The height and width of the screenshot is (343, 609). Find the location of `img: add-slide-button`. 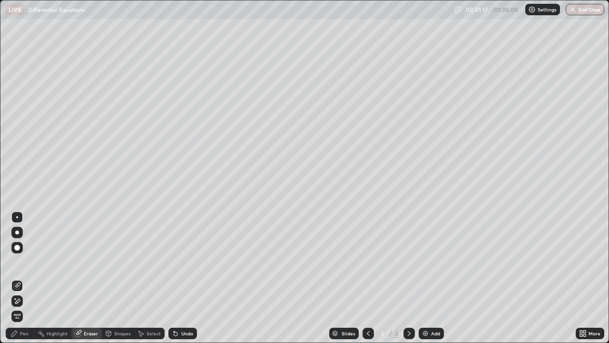

img: add-slide-button is located at coordinates (425, 333).